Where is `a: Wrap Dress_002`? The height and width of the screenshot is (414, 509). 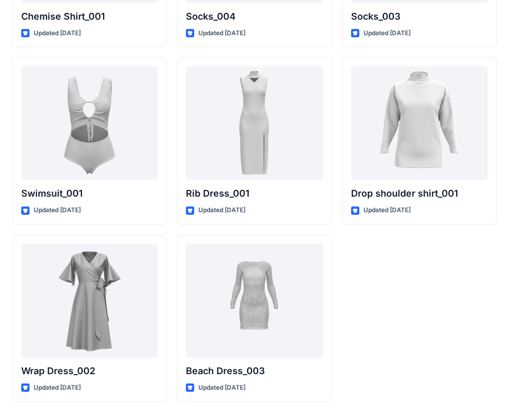
a: Wrap Dress_002 is located at coordinates (90, 301).